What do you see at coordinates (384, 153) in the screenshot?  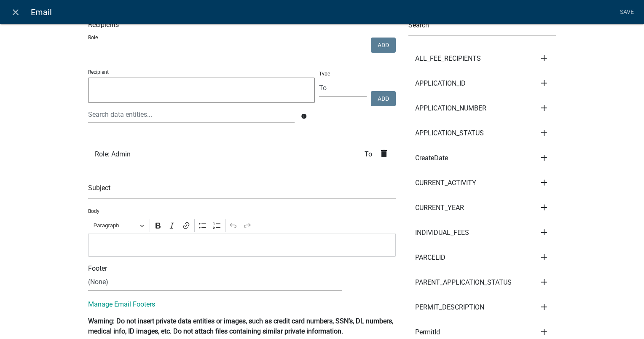 I see `i: delete` at bounding box center [384, 153].